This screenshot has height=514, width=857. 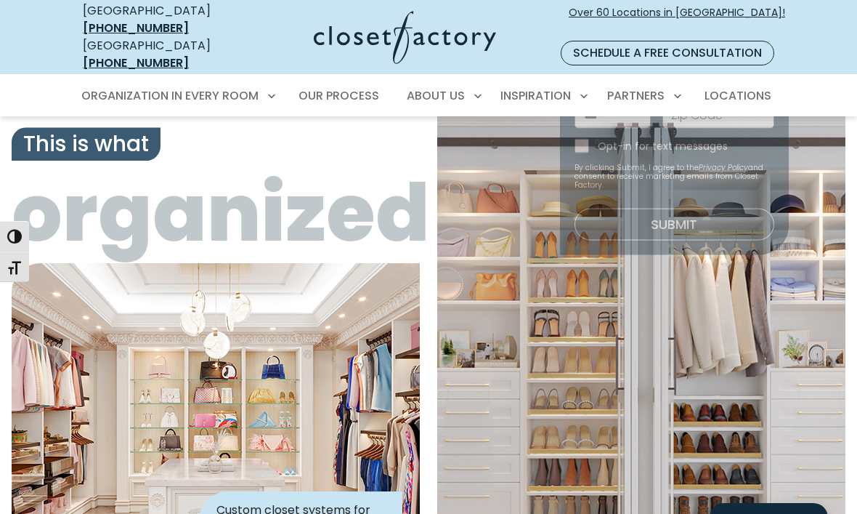 What do you see at coordinates (436, 95) in the screenshot?
I see `span: About Us` at bounding box center [436, 95].